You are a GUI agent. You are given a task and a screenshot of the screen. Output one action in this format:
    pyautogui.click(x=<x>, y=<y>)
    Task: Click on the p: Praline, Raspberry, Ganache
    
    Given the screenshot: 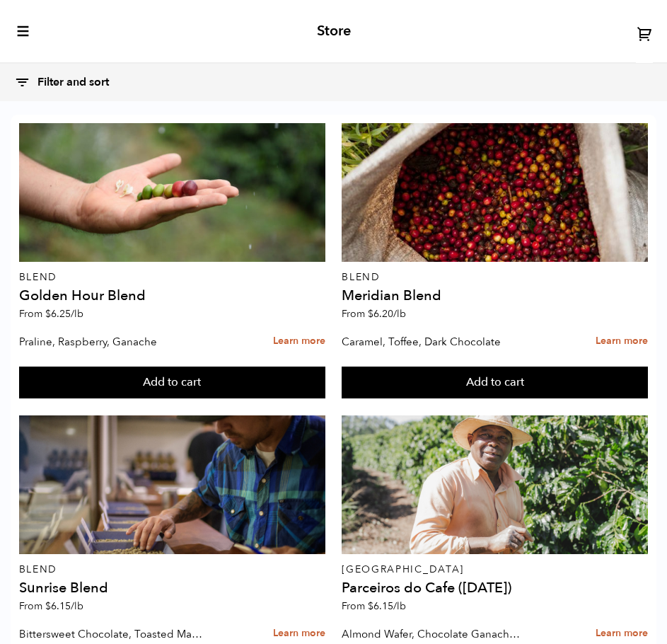 What is the action you would take?
    pyautogui.click(x=111, y=342)
    